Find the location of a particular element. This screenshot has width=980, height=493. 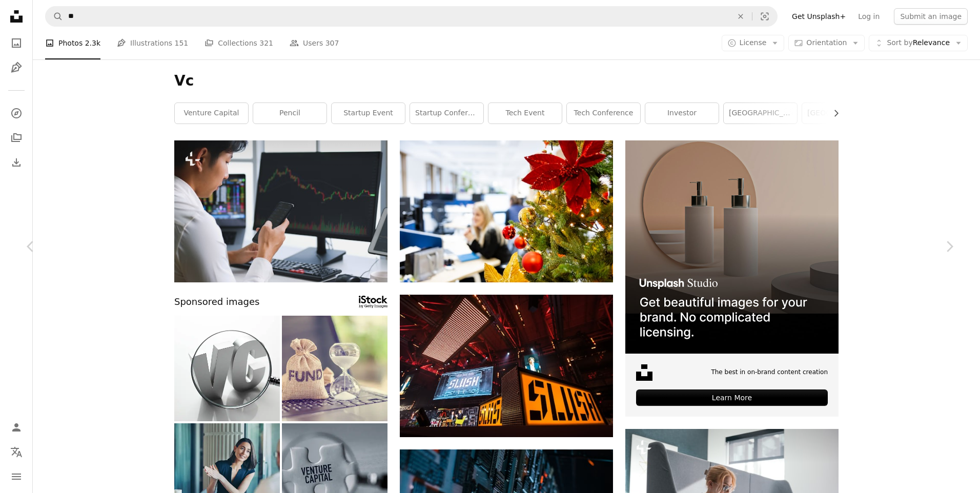

a: a large display in a building with a lot of lights is located at coordinates (507, 366).